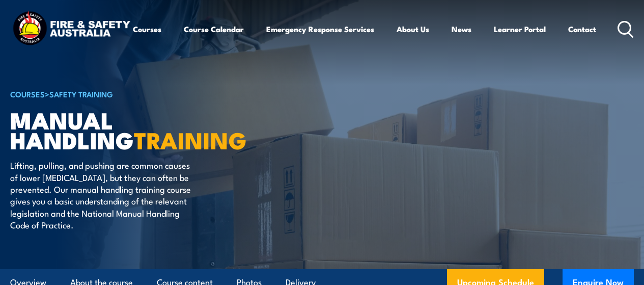 This screenshot has height=285, width=644. What do you see at coordinates (27, 94) in the screenshot?
I see `a: COURSES` at bounding box center [27, 94].